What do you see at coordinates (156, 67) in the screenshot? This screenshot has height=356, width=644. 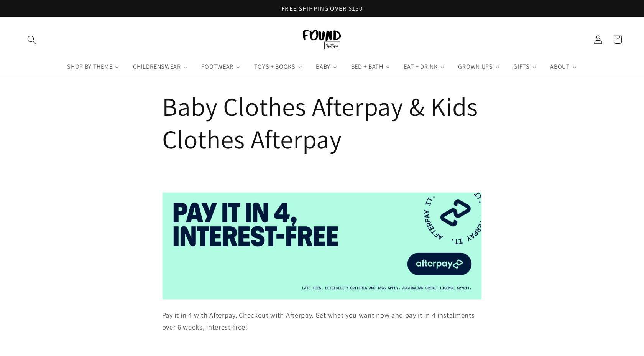 I see `span: CHILDRENSWEAR` at bounding box center [156, 67].